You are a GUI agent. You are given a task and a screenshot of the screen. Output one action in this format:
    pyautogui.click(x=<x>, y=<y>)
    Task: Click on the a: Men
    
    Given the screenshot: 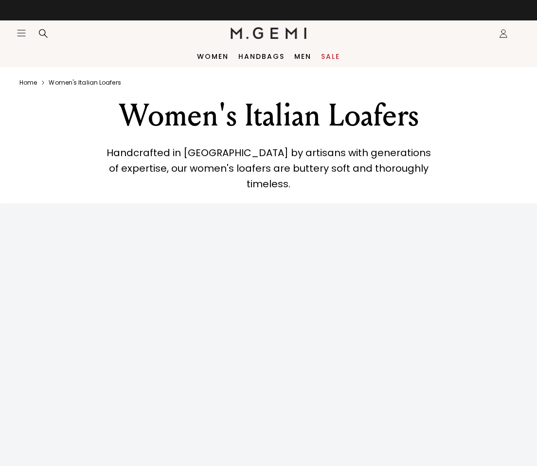 What is the action you would take?
    pyautogui.click(x=302, y=56)
    